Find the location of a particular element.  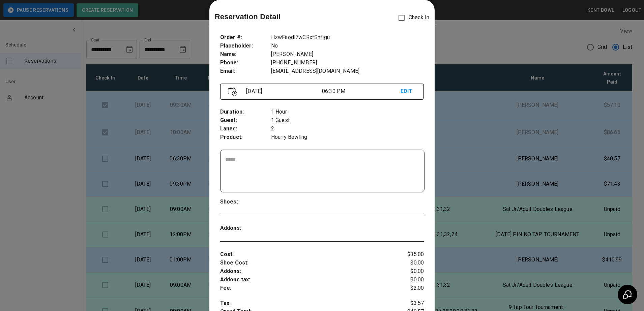

p: Fee : is located at coordinates (305, 288).